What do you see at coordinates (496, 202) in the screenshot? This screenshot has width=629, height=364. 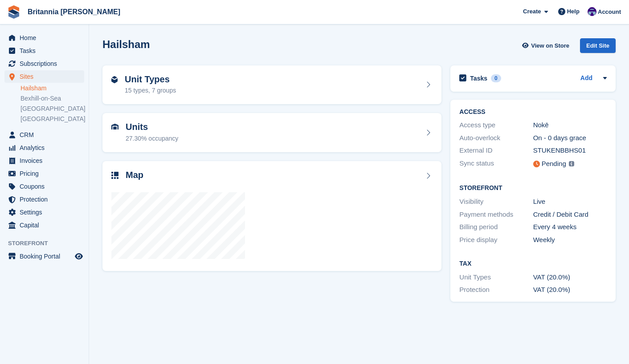 I see `div: Visibility` at bounding box center [496, 202].